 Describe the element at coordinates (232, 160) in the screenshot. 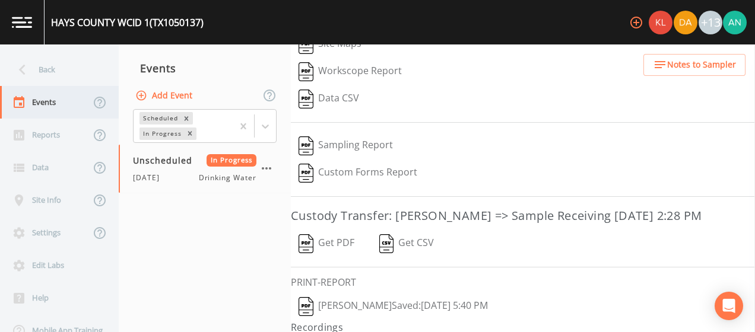

I see `span: In Progress` at that location.